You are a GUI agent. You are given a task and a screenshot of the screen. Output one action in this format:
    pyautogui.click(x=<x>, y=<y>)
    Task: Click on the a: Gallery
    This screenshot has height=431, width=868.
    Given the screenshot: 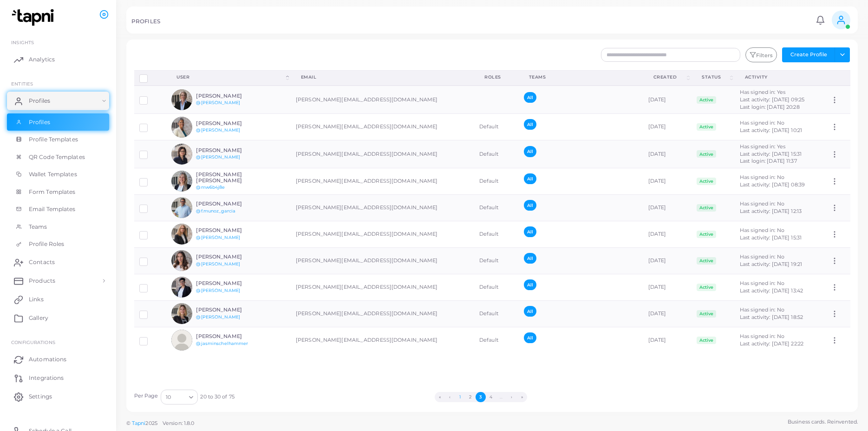 What is the action you would take?
    pyautogui.click(x=58, y=318)
    